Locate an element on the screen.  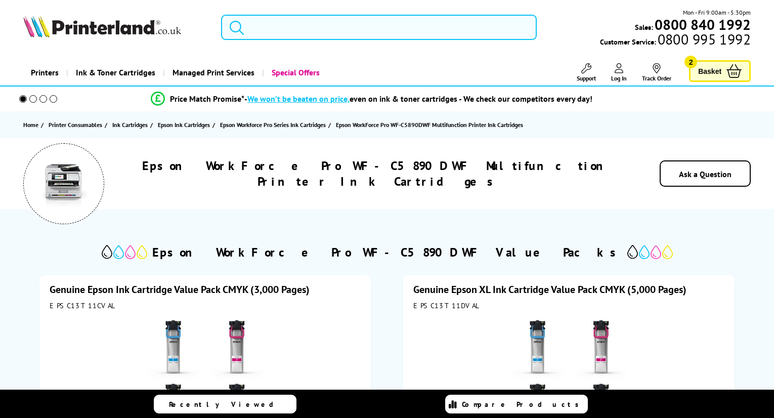
a: Printers is located at coordinates (45, 72).